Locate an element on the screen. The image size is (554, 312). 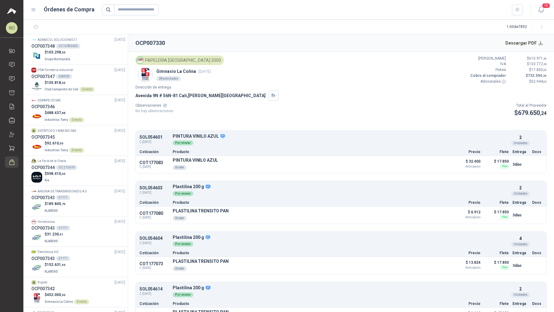
p: Cobro al comprador is located at coordinates (487, 76).